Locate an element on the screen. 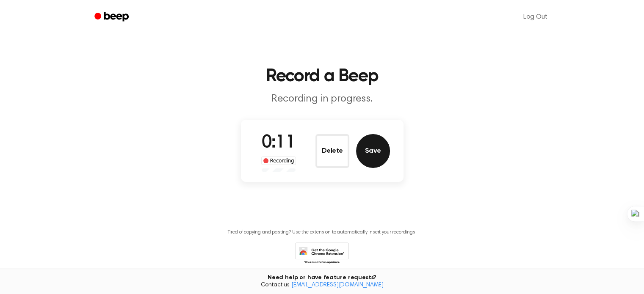  p: Recording in progress. is located at coordinates (322, 99).